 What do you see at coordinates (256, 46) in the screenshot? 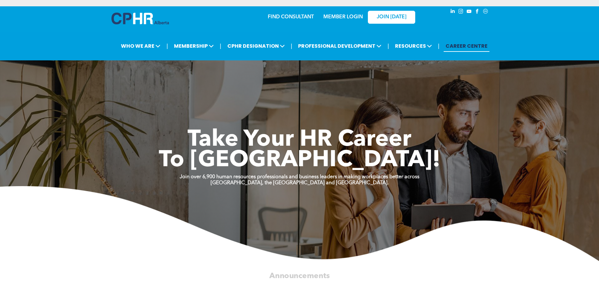
I see `span: CPHR DESIGNATION` at bounding box center [256, 46].